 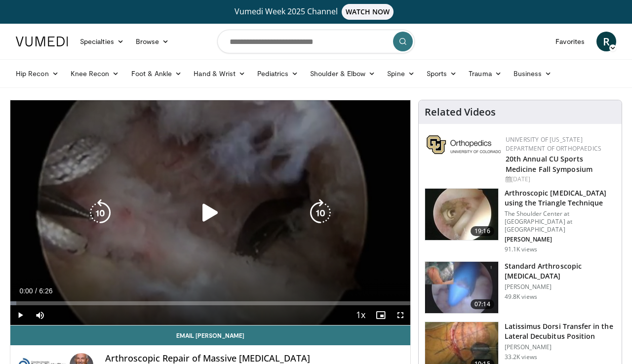 What do you see at coordinates (401, 74) in the screenshot?
I see `a: Spine` at bounding box center [401, 74].